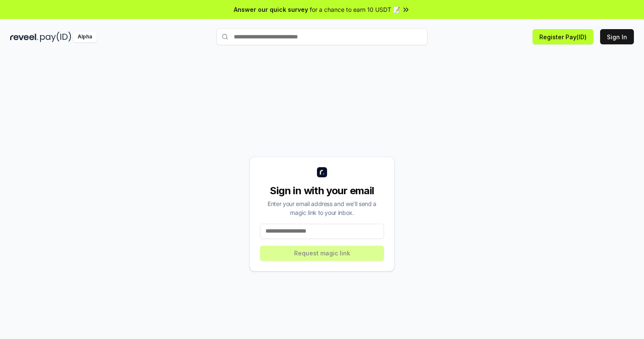 This screenshot has width=644, height=339. What do you see at coordinates (322, 172) in the screenshot?
I see `img: logo_small` at bounding box center [322, 172].